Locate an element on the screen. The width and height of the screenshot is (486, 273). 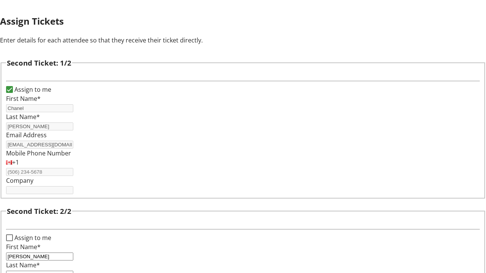
h3: Second Ticket: 2/2 is located at coordinates (39, 211).